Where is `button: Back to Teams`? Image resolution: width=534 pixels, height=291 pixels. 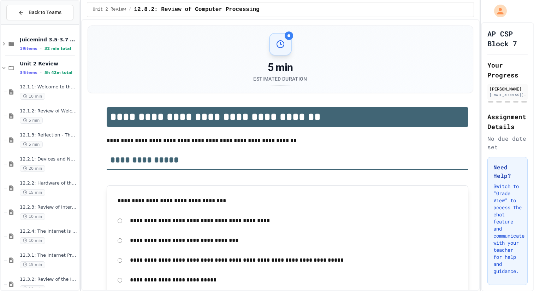
button: Back to Teams is located at coordinates (40, 12).